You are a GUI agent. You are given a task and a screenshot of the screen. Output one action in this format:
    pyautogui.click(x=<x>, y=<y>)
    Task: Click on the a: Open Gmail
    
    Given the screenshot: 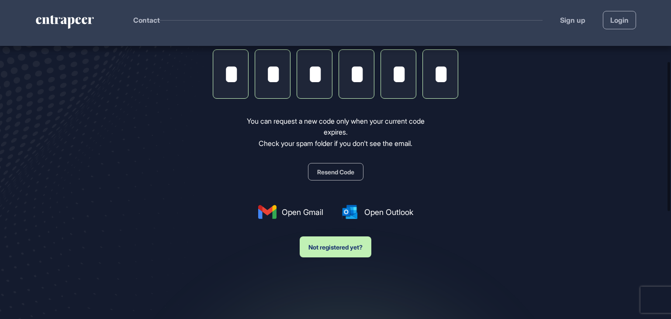 What is the action you would take?
    pyautogui.click(x=290, y=212)
    